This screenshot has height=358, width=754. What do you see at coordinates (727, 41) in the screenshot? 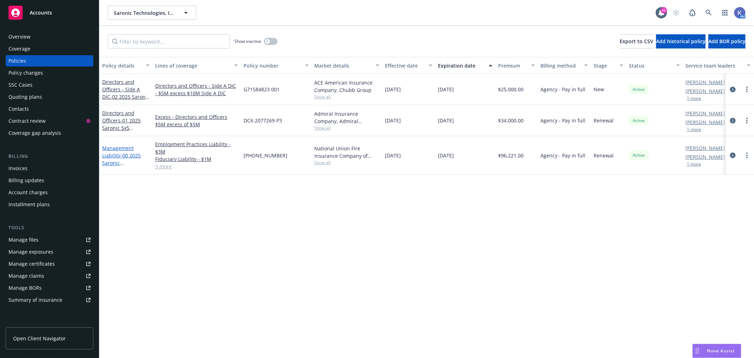
I see `button: Add BOR policy` at bounding box center [727, 41].